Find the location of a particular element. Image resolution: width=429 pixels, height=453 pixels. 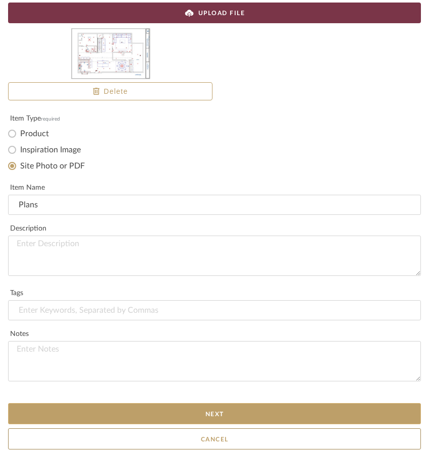

label: Inspiration Image is located at coordinates (50, 150).